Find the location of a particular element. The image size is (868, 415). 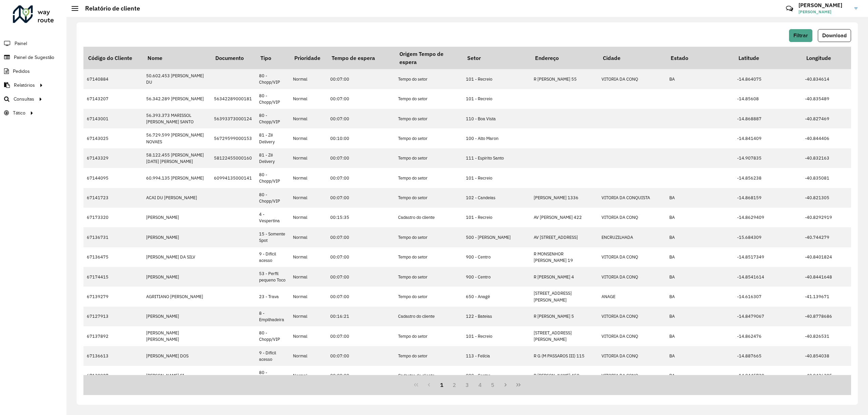

button: 3 is located at coordinates (467, 385).